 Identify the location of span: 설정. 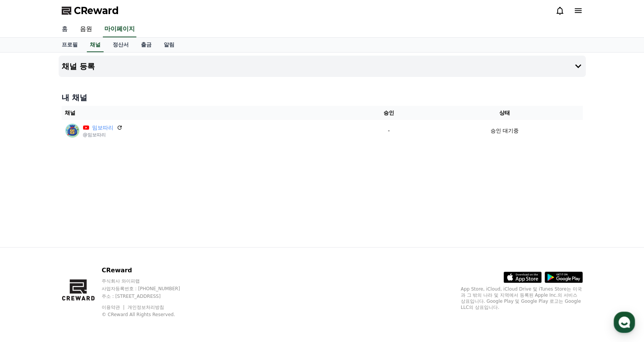
(122, 256).